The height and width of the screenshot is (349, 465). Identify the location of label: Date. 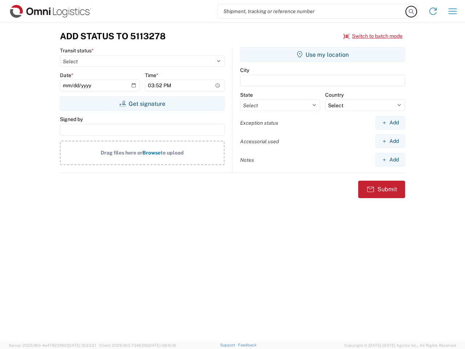
(67, 75).